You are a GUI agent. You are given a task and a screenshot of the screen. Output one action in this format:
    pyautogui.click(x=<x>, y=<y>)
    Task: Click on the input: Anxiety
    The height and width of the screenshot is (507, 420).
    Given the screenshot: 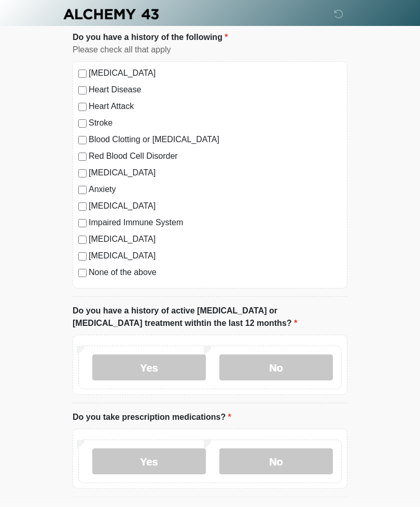 What is the action you would take?
    pyautogui.click(x=82, y=190)
    